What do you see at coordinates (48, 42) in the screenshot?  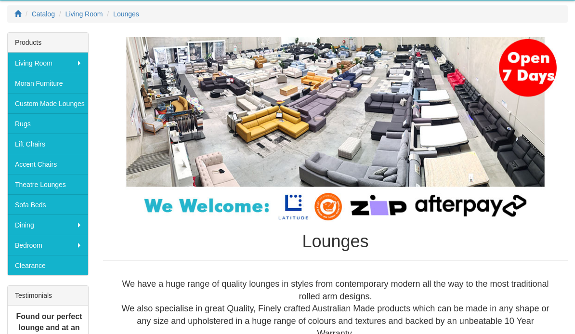 I see `div: Products` at bounding box center [48, 42].